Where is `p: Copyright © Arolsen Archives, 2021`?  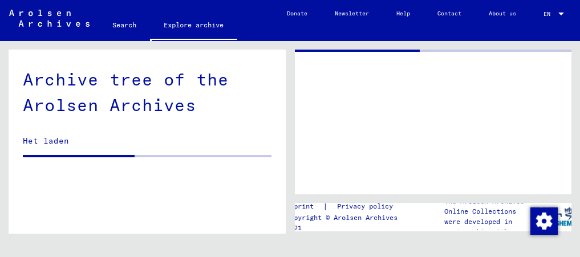
p: Copyright © Arolsen Archives, 2021 is located at coordinates (346, 223).